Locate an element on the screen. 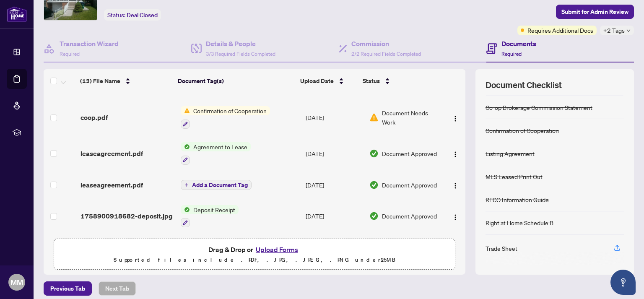 This screenshot has height=299, width=644. span: Requires Additional Docs is located at coordinates (560, 30).